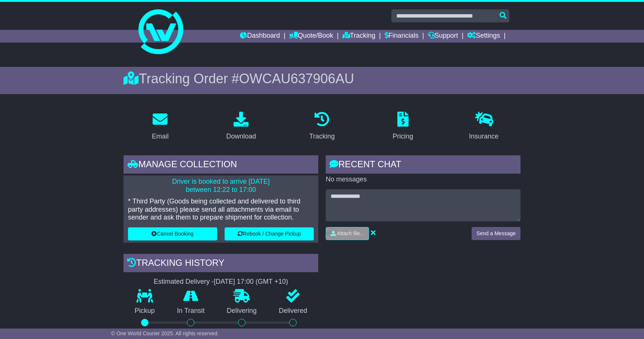  What do you see at coordinates (221, 166) in the screenshot?
I see `div: Manage collection` at bounding box center [221, 166].